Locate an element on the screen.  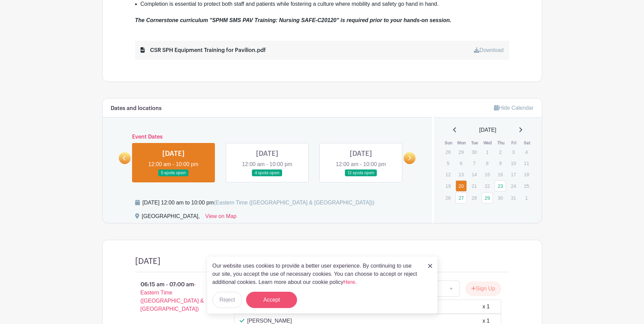
h6: Event Dates is located at coordinates (267, 137).